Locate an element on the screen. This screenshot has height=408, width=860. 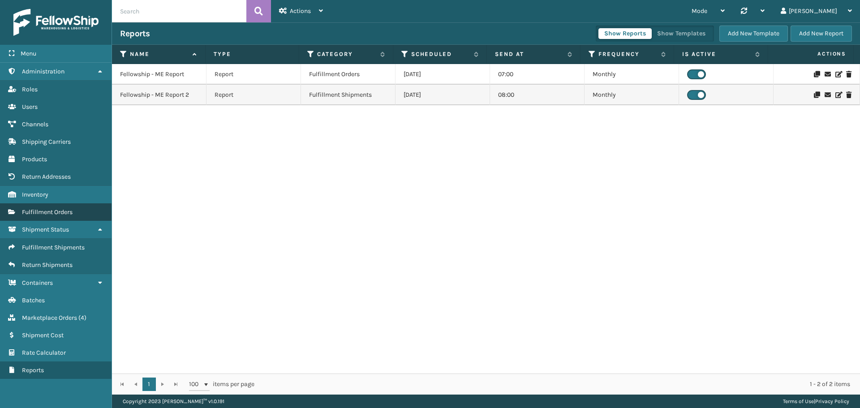
p: Fellowship - ME Report 2 is located at coordinates (155, 95).